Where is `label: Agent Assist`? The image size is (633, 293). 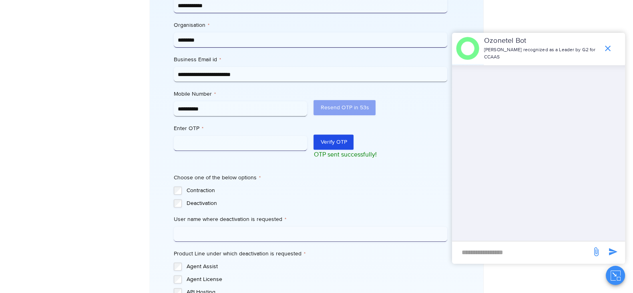
label: Agent Assist is located at coordinates (317, 267).